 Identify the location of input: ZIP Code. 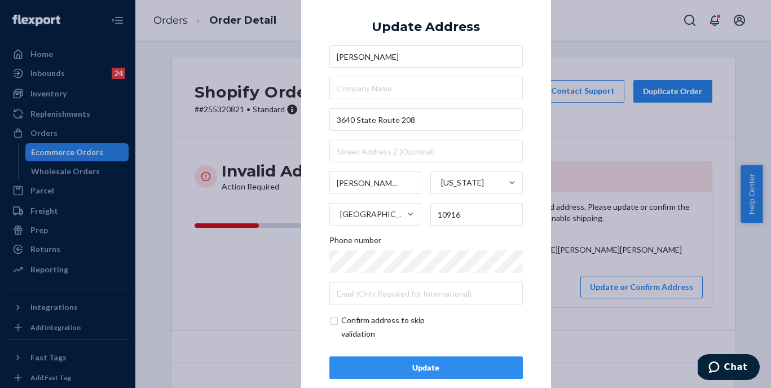
(477, 214).